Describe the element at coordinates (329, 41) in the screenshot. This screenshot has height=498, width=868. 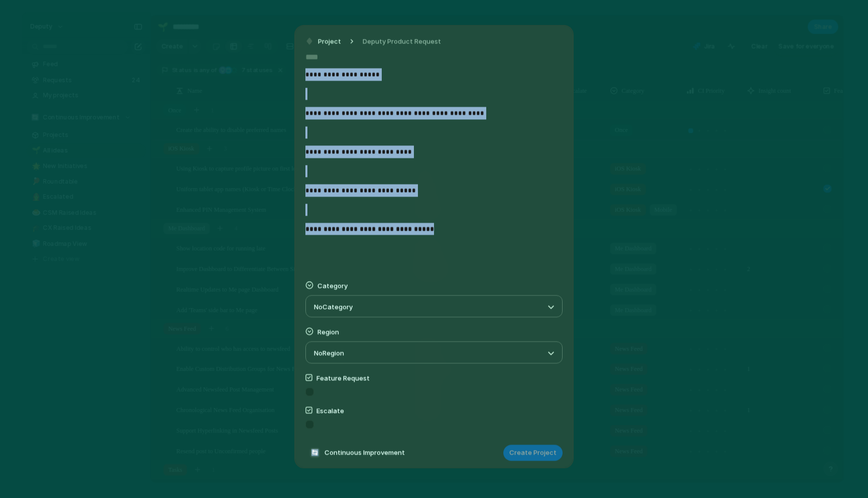
I see `span: Project` at that location.